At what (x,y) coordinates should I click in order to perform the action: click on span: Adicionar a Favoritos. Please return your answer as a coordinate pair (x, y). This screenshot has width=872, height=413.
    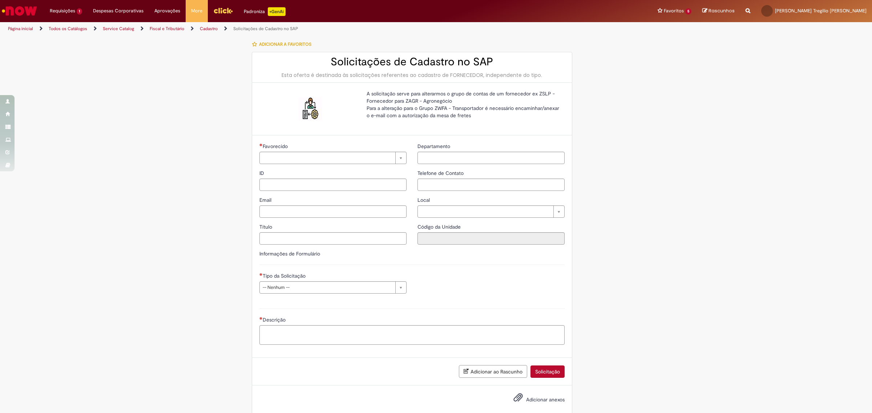
    Looking at the image, I should click on (285, 44).